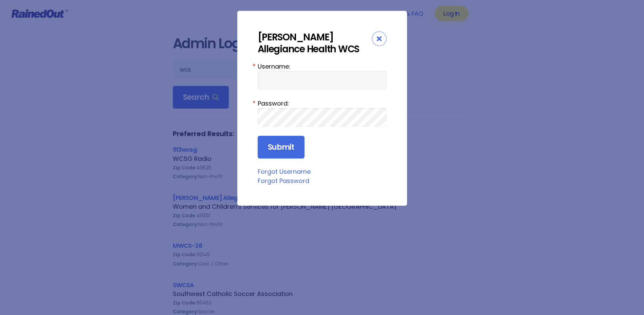 The height and width of the screenshot is (315, 644). What do you see at coordinates (379, 39) in the screenshot?
I see `div: Close` at bounding box center [379, 39].